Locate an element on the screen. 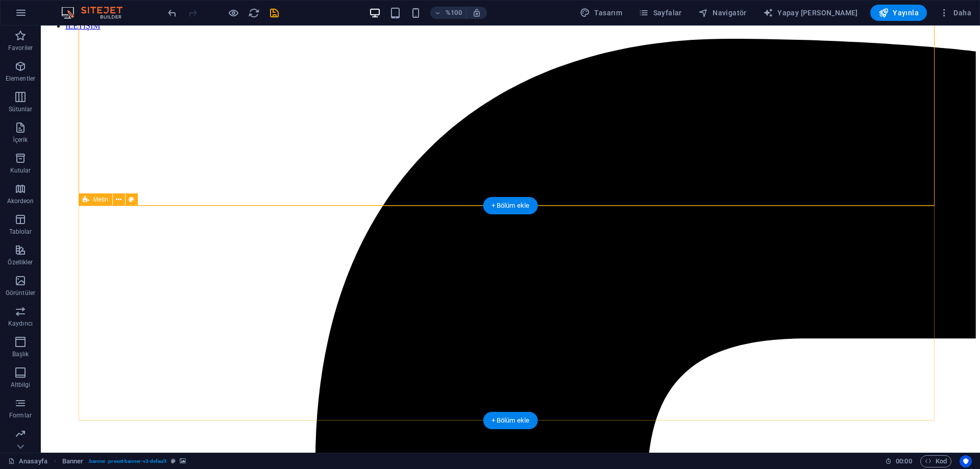 This screenshot has height=469, width=980. button: yeniden yükle is located at coordinates (253, 13).